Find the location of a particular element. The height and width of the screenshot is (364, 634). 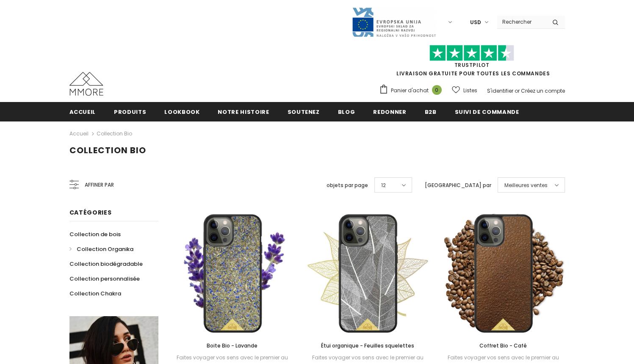

span: B2B is located at coordinates (431, 112).